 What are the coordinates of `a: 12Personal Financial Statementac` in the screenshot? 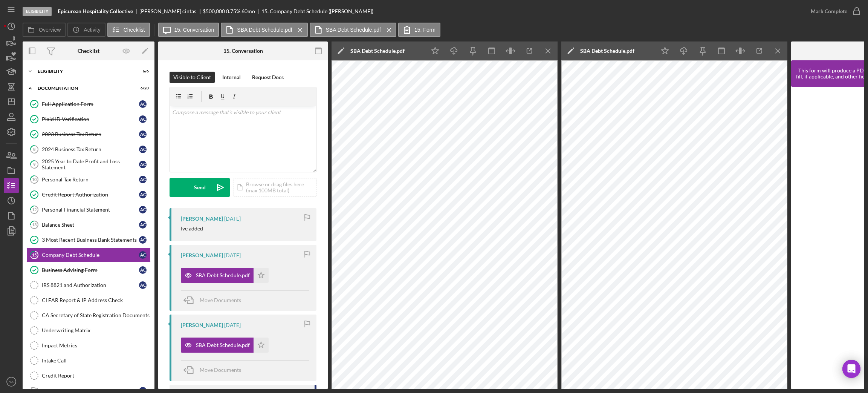 It's located at (89, 209).